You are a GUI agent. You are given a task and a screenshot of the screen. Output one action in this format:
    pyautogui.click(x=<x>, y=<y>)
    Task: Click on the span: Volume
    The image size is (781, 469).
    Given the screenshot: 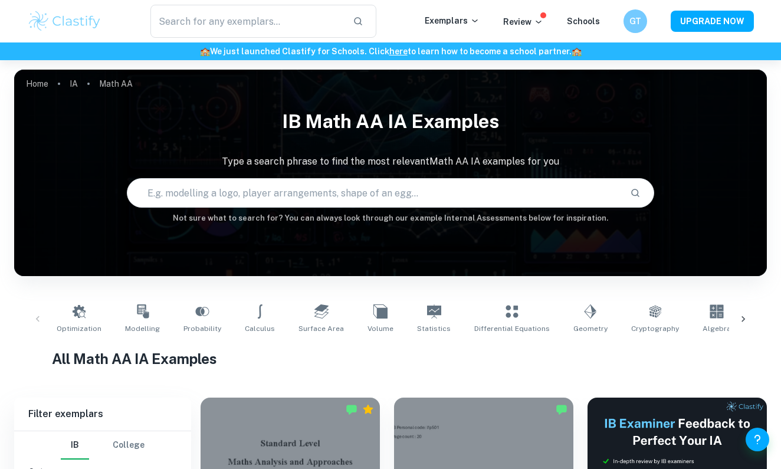 What is the action you would take?
    pyautogui.click(x=381, y=329)
    